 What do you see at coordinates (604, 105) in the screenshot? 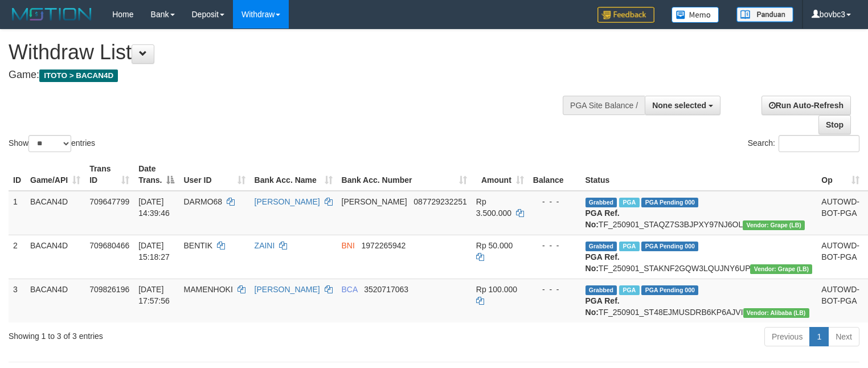
I see `div: PGA Site Balance /` at bounding box center [604, 105].